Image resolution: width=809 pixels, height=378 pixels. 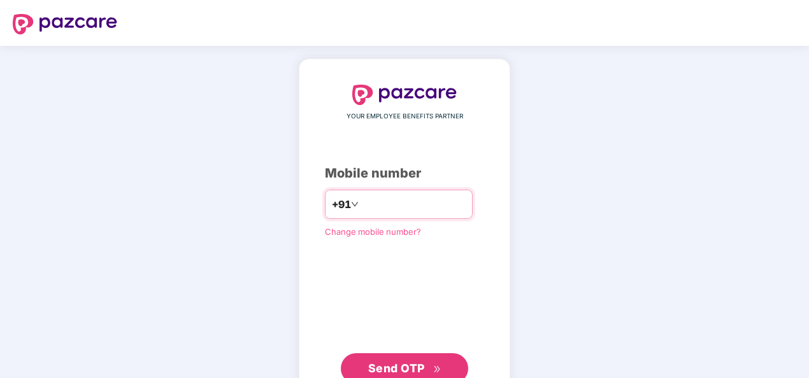 What do you see at coordinates (405, 173) in the screenshot?
I see `div: Mobile number` at bounding box center [405, 173].